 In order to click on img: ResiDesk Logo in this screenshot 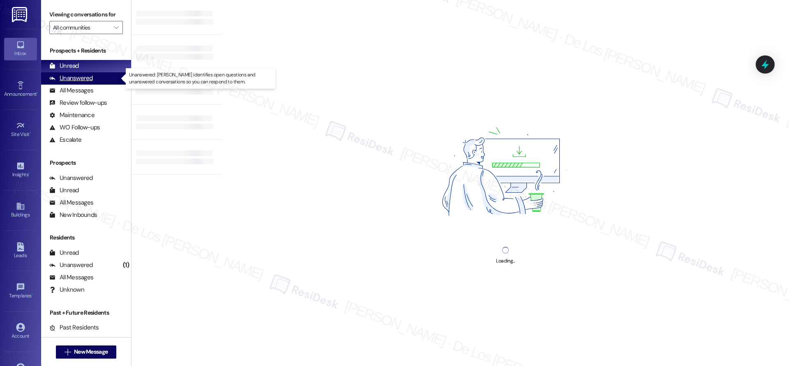, I will do `click(20, 14)`.